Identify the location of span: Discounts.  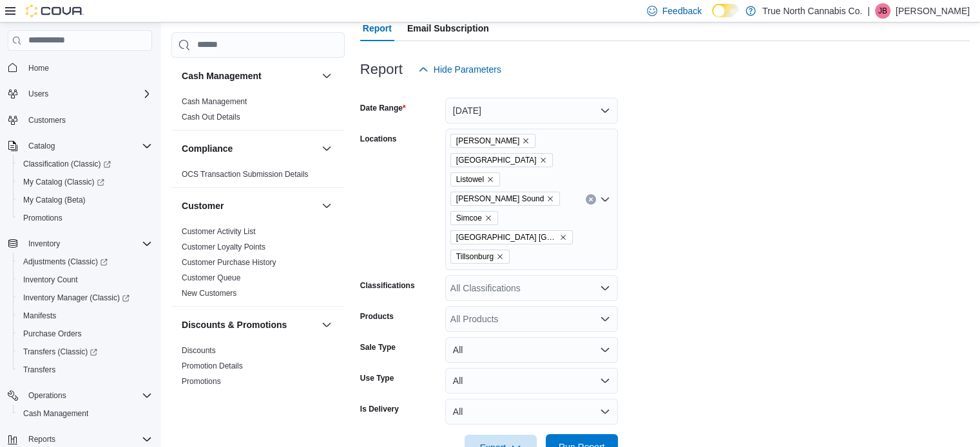
(198, 350).